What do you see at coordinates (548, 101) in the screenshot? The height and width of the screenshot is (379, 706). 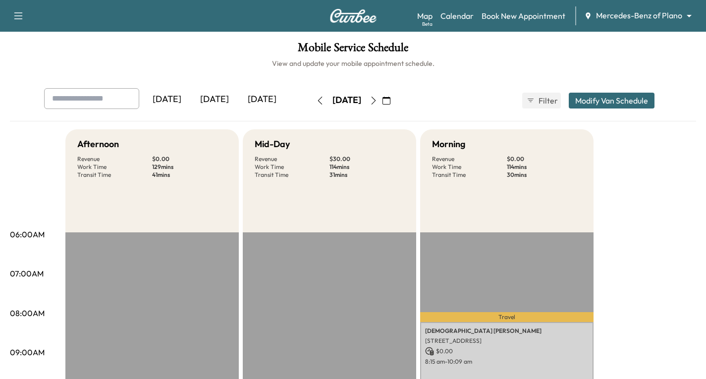 I see `span: Filter` at bounding box center [548, 101].